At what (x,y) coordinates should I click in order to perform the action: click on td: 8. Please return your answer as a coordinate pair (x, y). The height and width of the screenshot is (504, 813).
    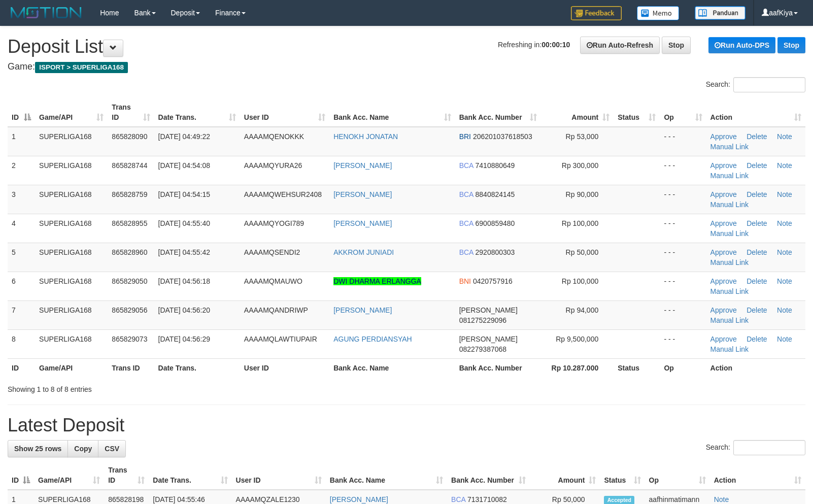
    Looking at the image, I should click on (21, 344).